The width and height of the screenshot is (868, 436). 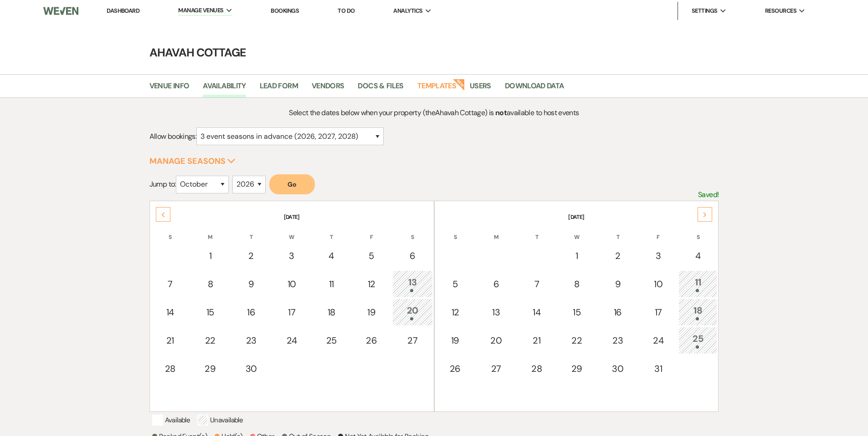 I want to click on a: Venue Info, so click(x=169, y=89).